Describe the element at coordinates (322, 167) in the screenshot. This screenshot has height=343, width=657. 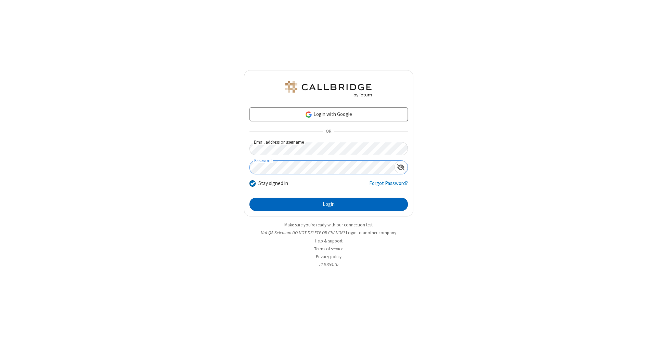
I see `input: Password` at that location.